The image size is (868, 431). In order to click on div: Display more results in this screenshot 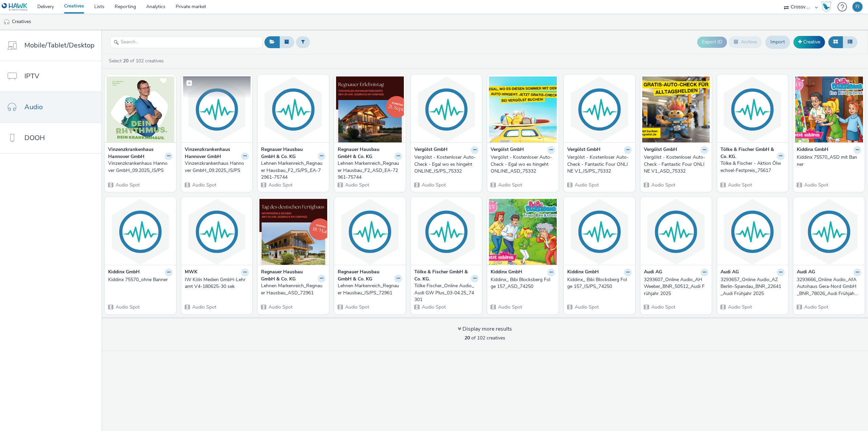, I will do `click(485, 329)`.